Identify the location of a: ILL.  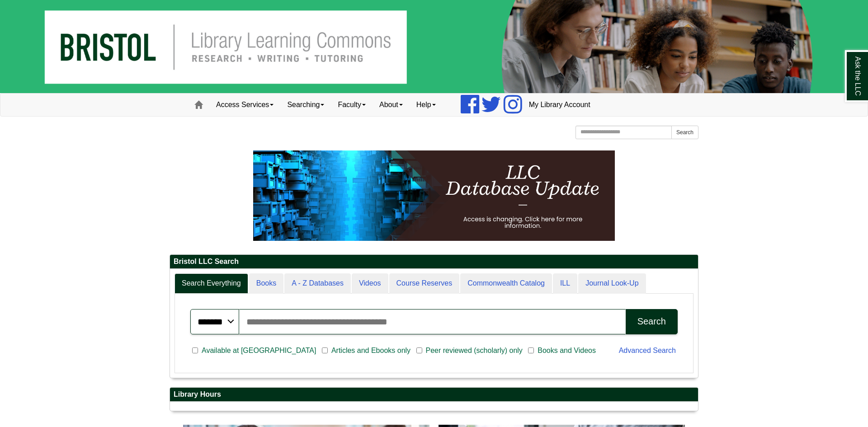
(565, 284).